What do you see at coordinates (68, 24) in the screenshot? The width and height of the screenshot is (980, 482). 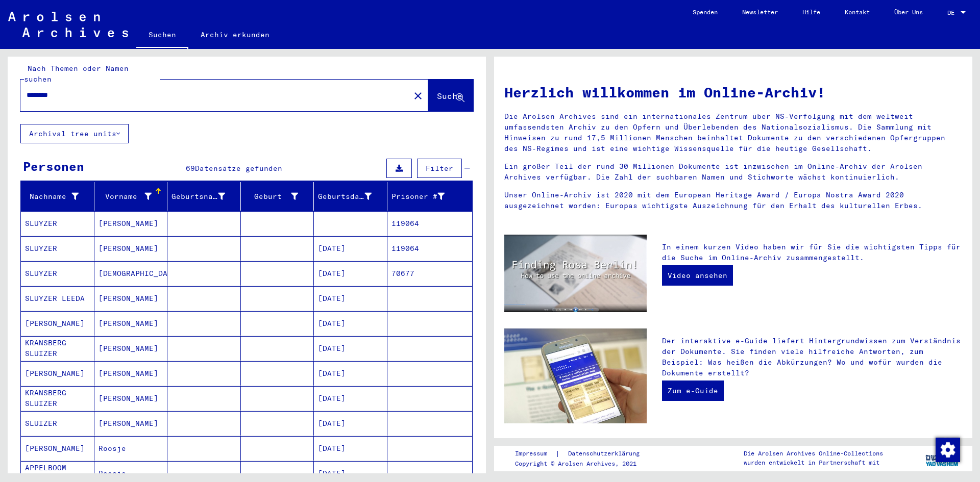 I see `img: Arolsen_neg.svg` at bounding box center [68, 24].